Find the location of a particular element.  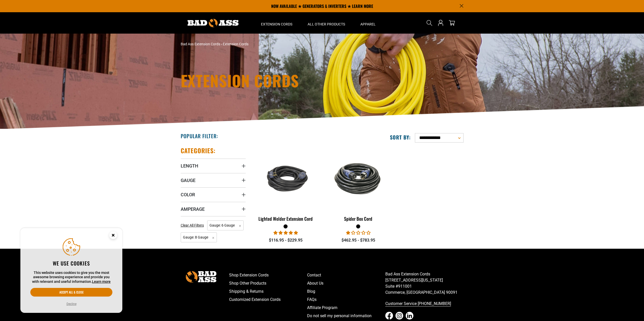

button: Decline is located at coordinates (71, 304).